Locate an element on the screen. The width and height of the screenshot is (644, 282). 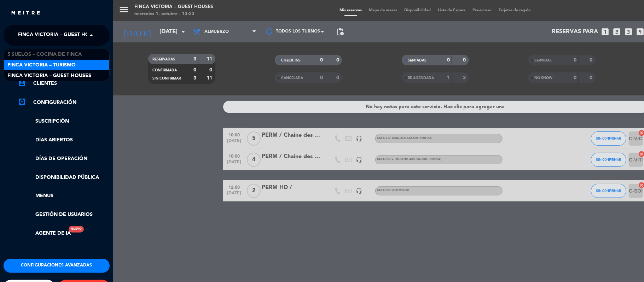
img: MEITRE is located at coordinates (26, 13).